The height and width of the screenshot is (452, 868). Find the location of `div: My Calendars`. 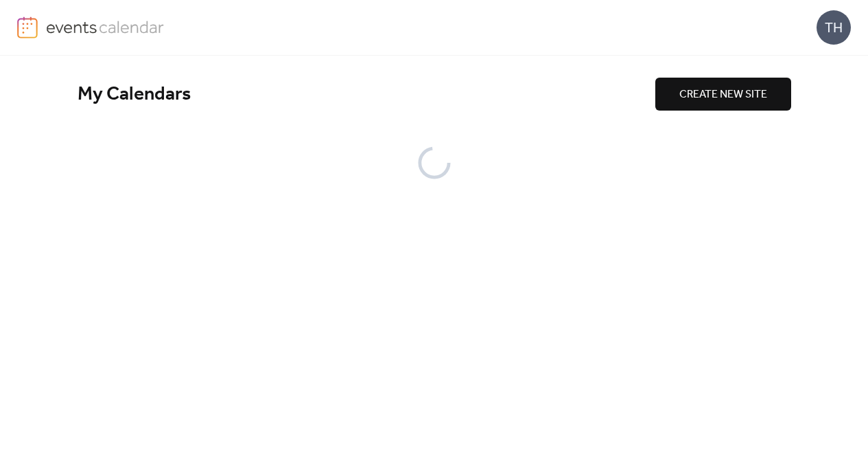

div: My Calendars is located at coordinates (367, 94).